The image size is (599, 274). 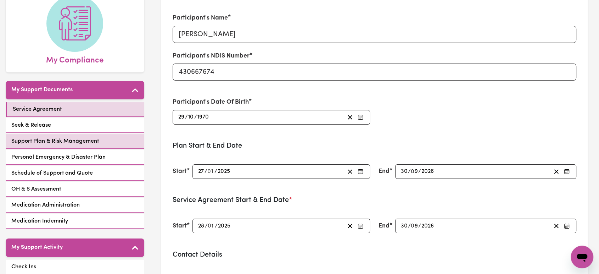 What do you see at coordinates (75, 141) in the screenshot?
I see `a: Support Plan & Risk Management` at bounding box center [75, 141].